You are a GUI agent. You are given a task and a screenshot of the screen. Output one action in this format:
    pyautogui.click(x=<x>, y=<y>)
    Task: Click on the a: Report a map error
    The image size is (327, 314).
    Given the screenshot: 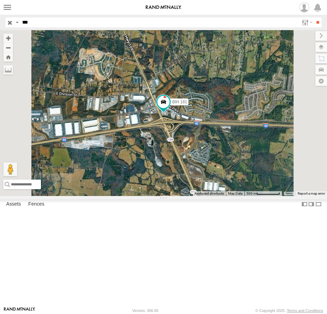 What is the action you would take?
    pyautogui.click(x=312, y=193)
    